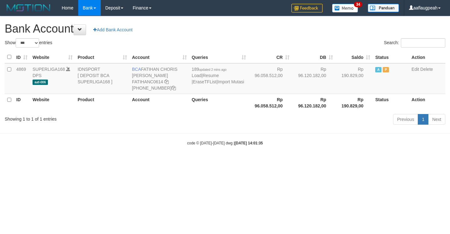 Image resolution: width=450 pixels, height=234 pixels. Describe the element at coordinates (49, 69) in the screenshot. I see `a: SUPERLIGA168` at that location.